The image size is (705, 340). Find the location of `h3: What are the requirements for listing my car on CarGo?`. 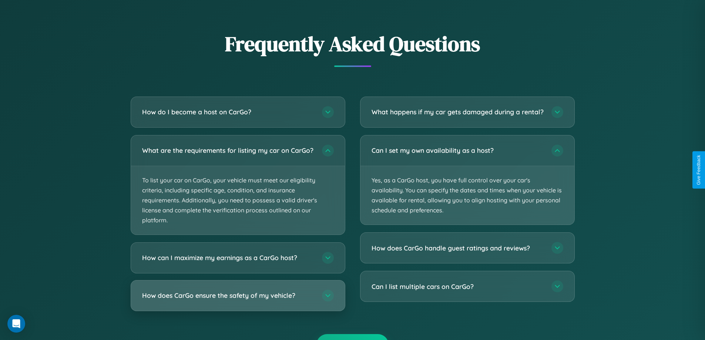

h3: What are the requirements for listing my car on CarGo? is located at coordinates (228, 150).